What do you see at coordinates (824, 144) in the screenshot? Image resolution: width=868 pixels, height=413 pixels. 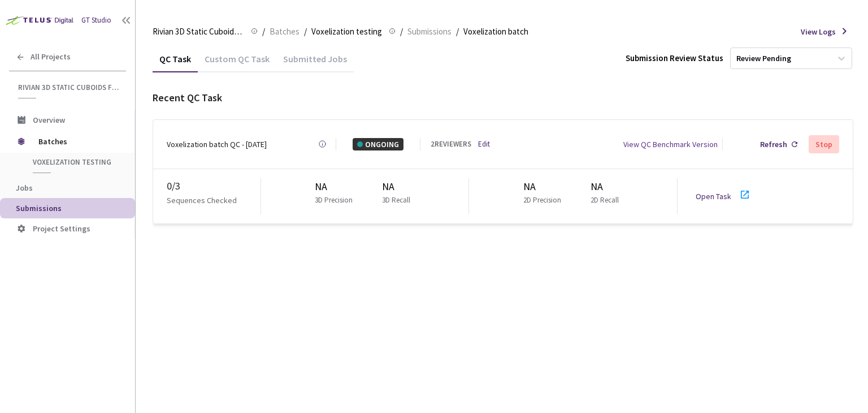 I see `div: Stop` at bounding box center [824, 144].